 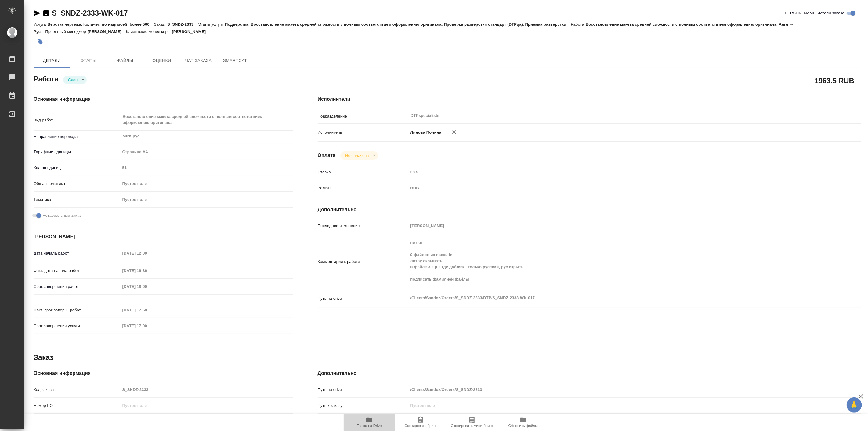 What do you see at coordinates (578, 24) in the screenshot?
I see `p: Работа` at bounding box center [578, 24].